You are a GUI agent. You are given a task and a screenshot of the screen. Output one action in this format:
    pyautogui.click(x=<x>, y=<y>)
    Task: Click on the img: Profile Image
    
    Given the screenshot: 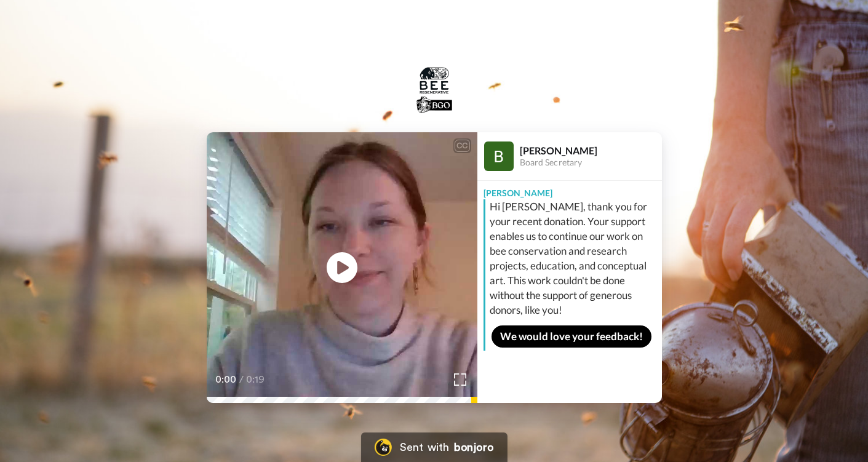 What is the action you would take?
    pyautogui.click(x=499, y=156)
    